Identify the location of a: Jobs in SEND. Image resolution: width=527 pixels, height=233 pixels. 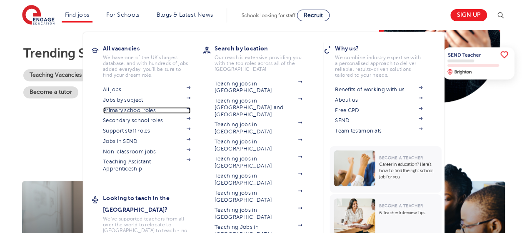
(147, 141).